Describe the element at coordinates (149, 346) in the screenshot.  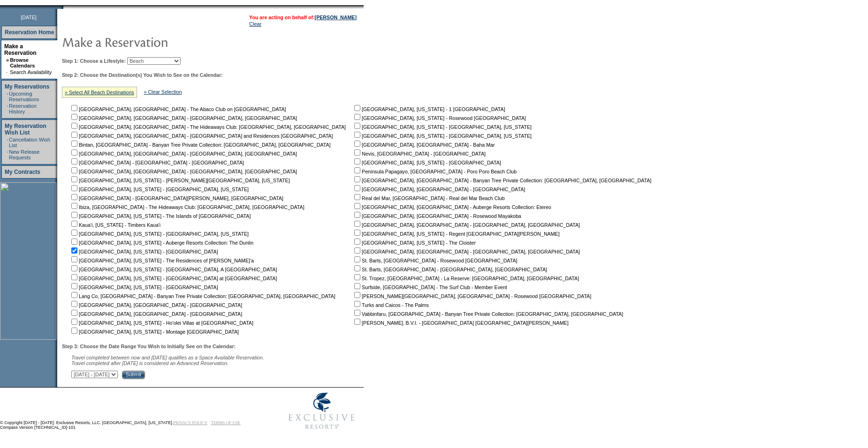
I see `b: Step 3: Choose the Date Range You Wish to Initially See on the Calendar:` at that location.